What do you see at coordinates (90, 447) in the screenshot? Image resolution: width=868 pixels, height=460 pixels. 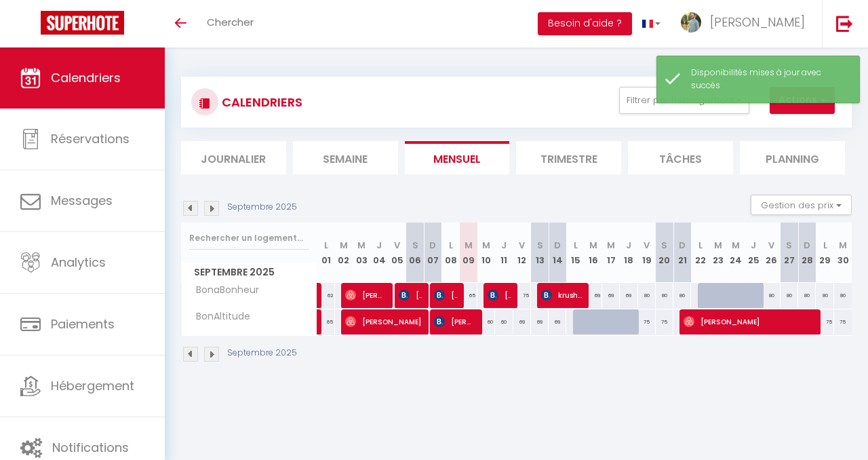 I see `span: Notifications` at bounding box center [90, 447].